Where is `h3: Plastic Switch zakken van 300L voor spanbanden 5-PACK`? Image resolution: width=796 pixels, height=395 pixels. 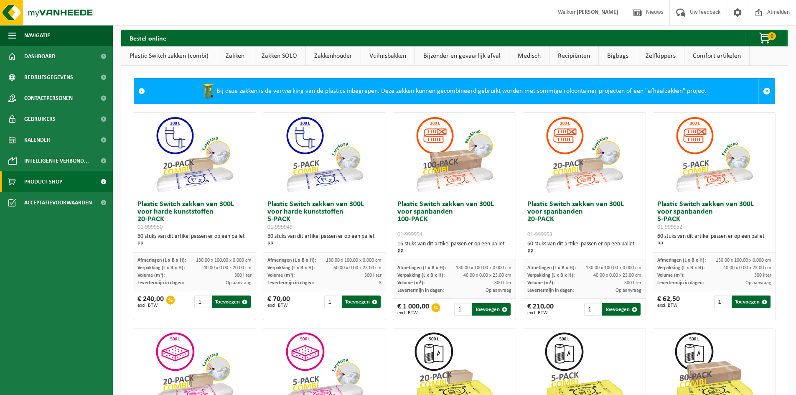 h3: Plastic Switch zakken van 300L voor spanbanden 5-PACK is located at coordinates (714, 216).